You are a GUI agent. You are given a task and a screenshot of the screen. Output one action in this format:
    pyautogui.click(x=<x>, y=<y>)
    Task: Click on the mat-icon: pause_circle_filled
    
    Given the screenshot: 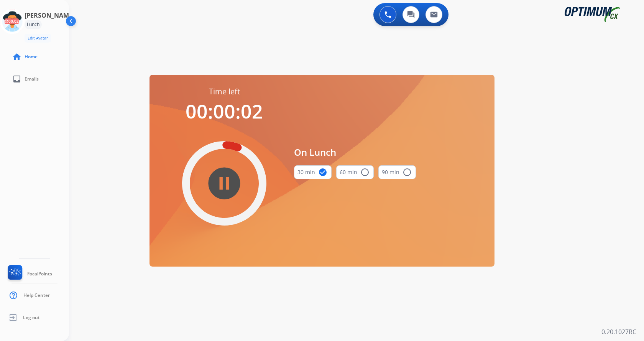 What is the action you would take?
    pyautogui.click(x=224, y=183)
    